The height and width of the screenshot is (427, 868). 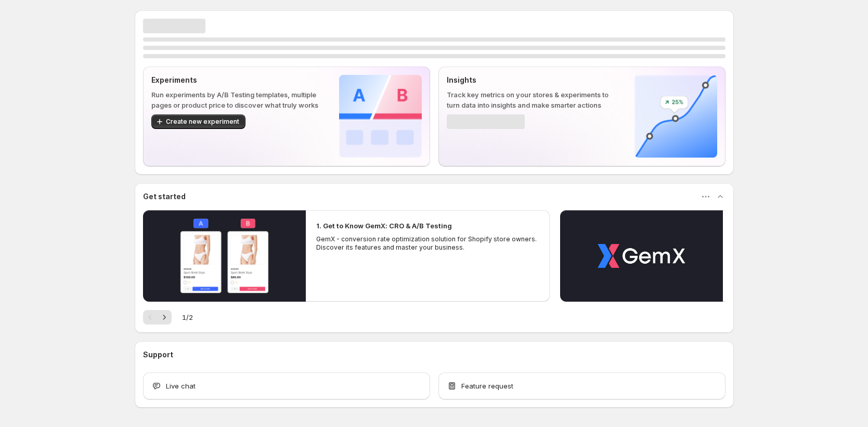 What do you see at coordinates (198, 121) in the screenshot?
I see `button: Create new experiment` at bounding box center [198, 121].